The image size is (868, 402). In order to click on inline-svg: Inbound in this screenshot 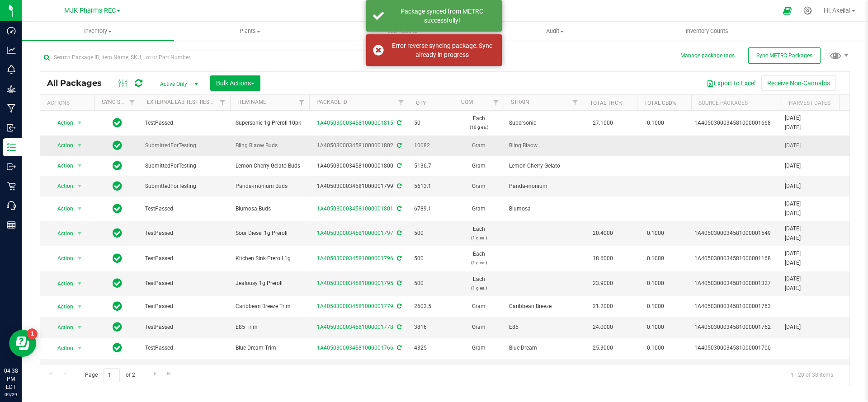, I will do `click(12, 128)`.